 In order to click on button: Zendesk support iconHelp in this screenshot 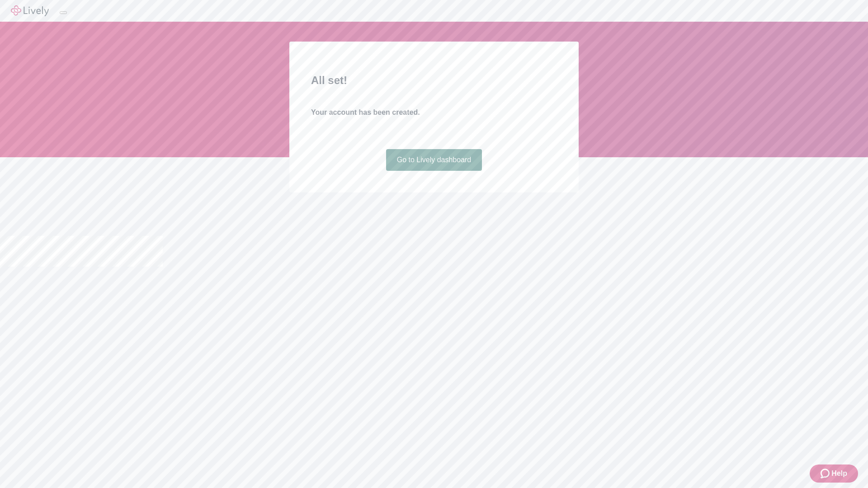, I will do `click(833, 474)`.